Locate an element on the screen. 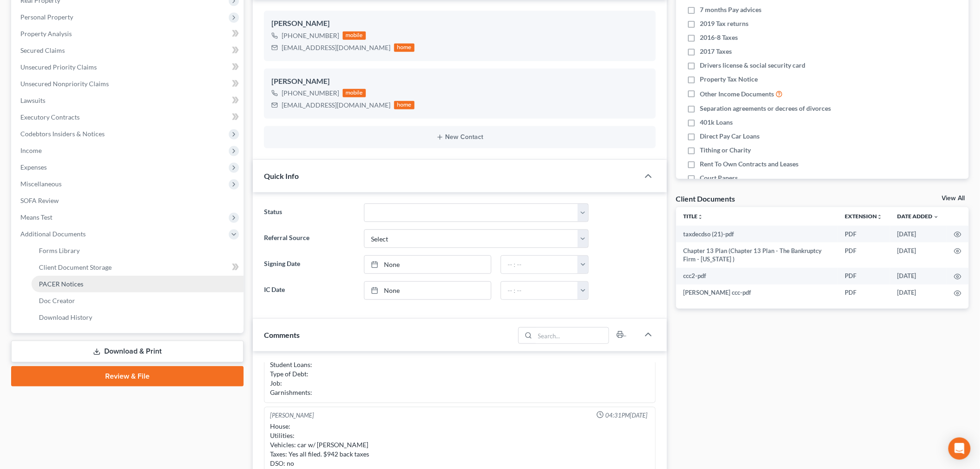 The image size is (980, 469). td: taxdecdso (21)-pdf is located at coordinates (757, 234).